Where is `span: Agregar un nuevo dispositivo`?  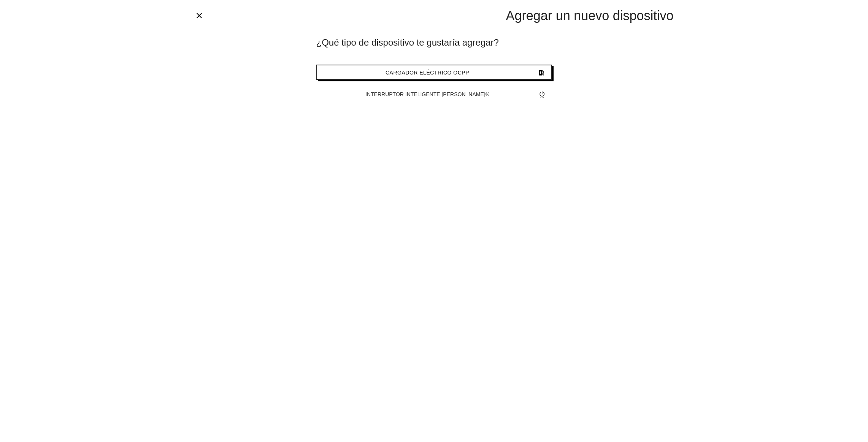
span: Agregar un nuevo dispositivo is located at coordinates (589, 15).